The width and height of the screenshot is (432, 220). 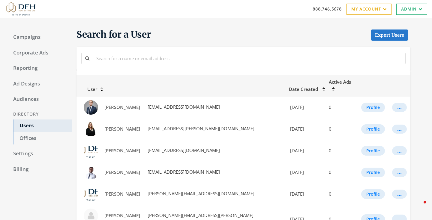 I want to click on a: Audiences, so click(x=39, y=99).